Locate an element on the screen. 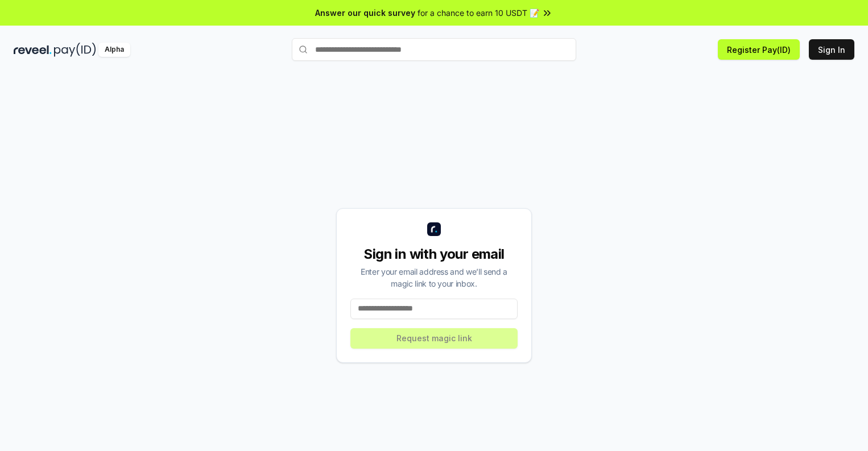  span: Answer our quick survey is located at coordinates (365, 12).